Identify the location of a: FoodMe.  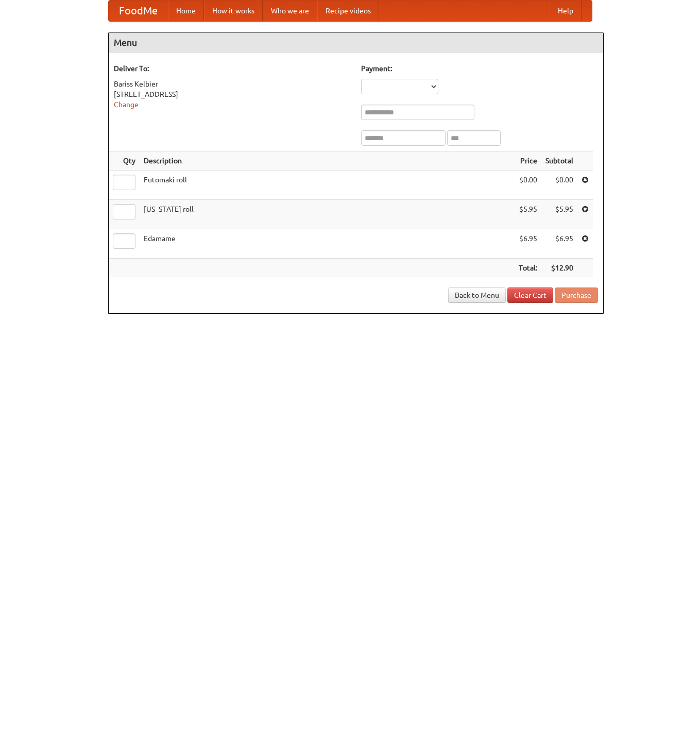
(138, 11).